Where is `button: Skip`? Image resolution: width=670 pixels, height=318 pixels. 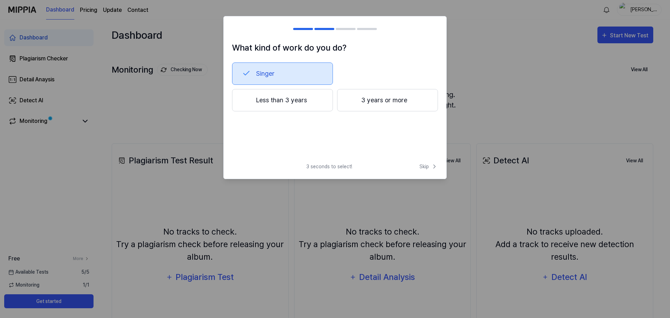
button: Skip is located at coordinates (428, 166).